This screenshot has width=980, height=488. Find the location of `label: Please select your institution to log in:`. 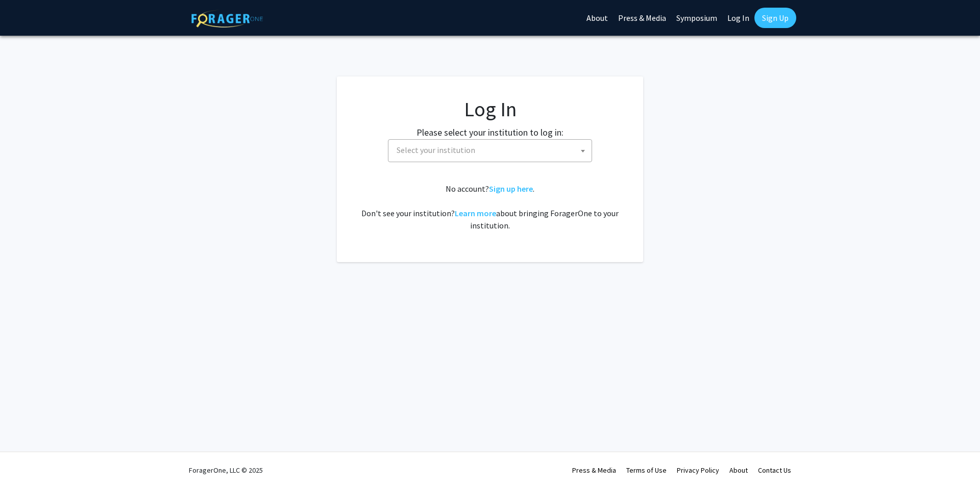

label: Please select your institution to log in: is located at coordinates (490, 132).